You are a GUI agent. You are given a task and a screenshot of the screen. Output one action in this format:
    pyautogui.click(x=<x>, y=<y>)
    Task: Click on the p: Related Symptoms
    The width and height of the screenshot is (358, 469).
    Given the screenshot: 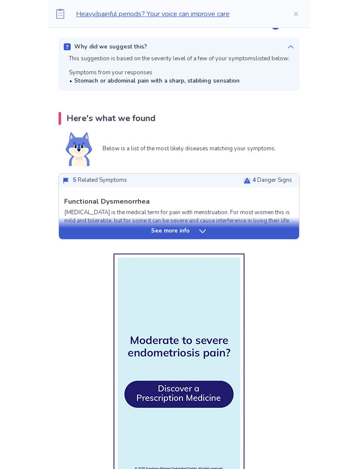 What is the action you would take?
    pyautogui.click(x=100, y=180)
    